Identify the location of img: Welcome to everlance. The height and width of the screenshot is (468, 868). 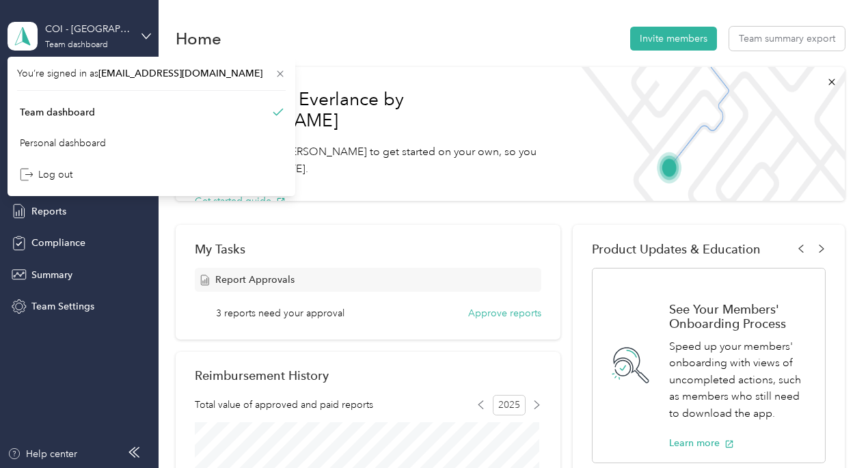
(707, 134).